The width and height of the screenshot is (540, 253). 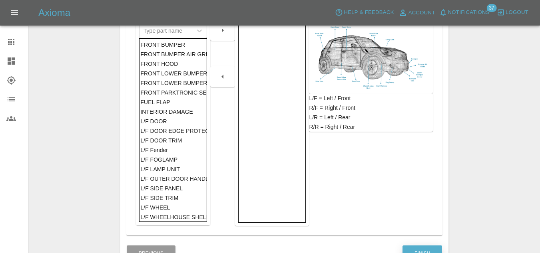 What do you see at coordinates (417, 13) in the screenshot?
I see `a: Account` at bounding box center [417, 13].